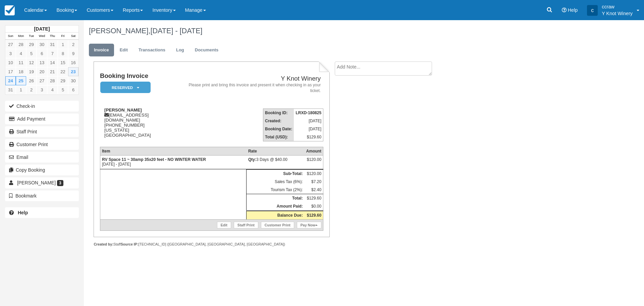 The height and width of the screenshot is (306, 644). Describe the element at coordinates (63, 53) in the screenshot. I see `a: 8` at that location.